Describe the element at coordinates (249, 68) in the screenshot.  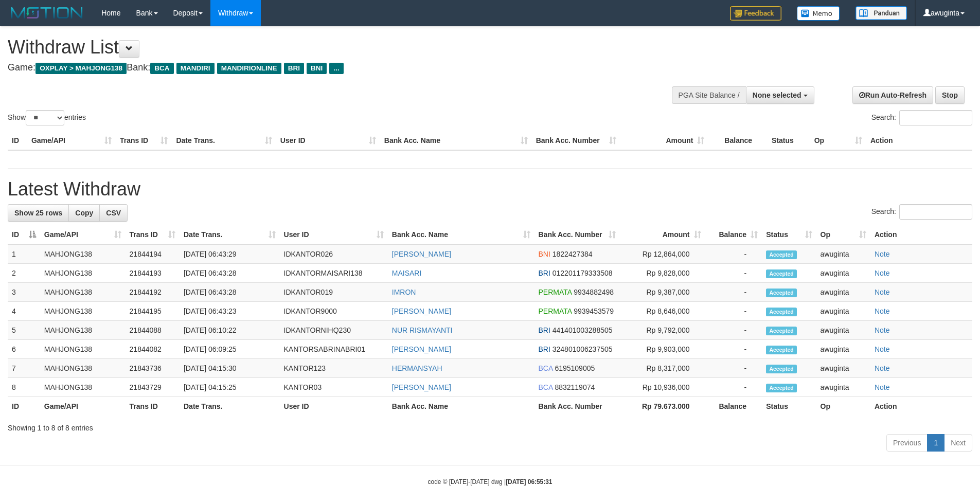
I see `span: MANDIRIONLINE` at that location.